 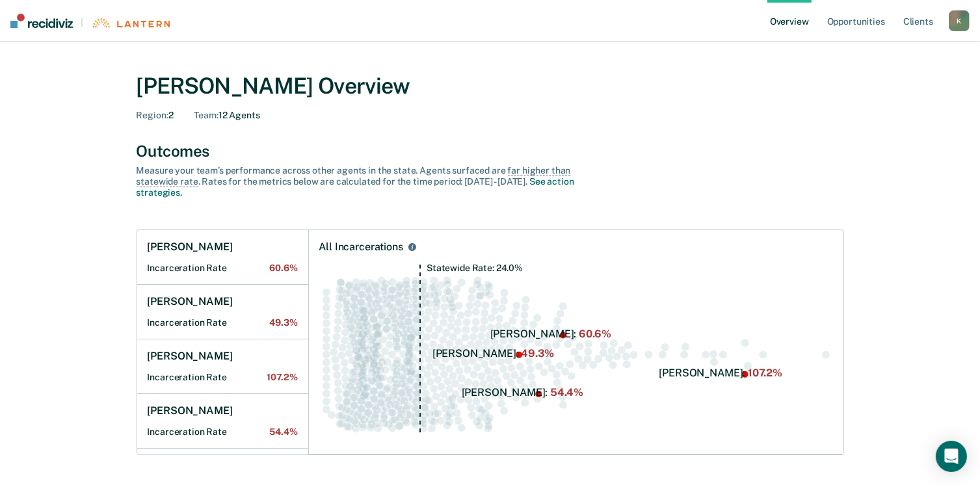 I want to click on span: Team :, so click(x=205, y=115).